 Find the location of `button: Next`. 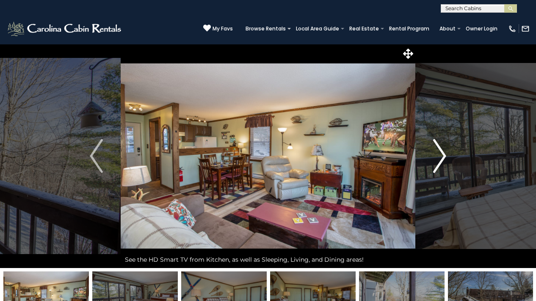

button: Next is located at coordinates (439, 156).